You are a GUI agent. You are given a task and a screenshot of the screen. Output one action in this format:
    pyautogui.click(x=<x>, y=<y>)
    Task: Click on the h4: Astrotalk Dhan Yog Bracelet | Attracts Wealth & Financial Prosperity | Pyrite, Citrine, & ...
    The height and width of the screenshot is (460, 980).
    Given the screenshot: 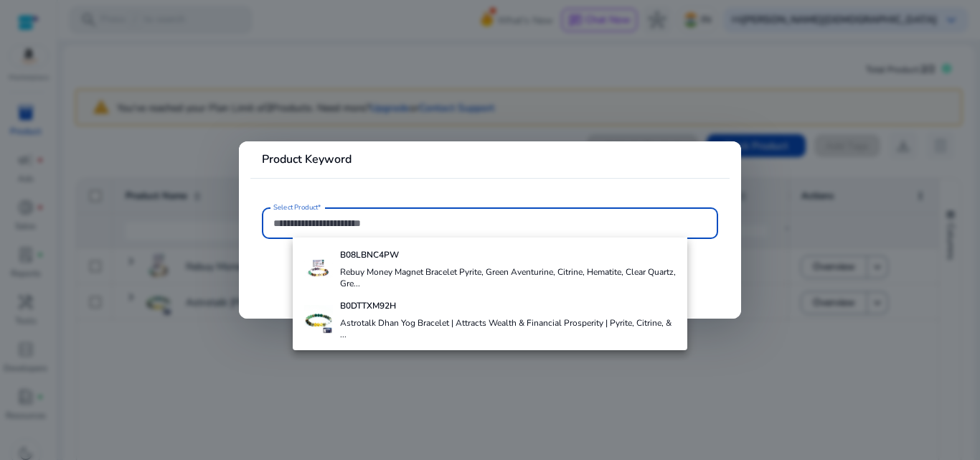 What is the action you would take?
    pyautogui.click(x=508, y=329)
    